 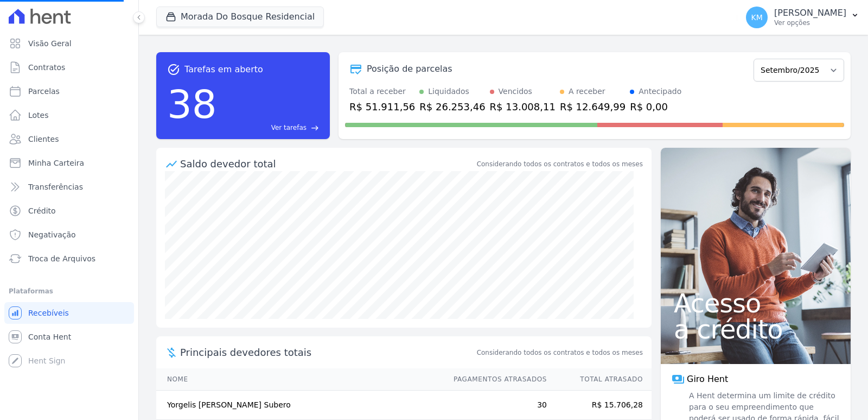 I want to click on th: Total Atrasado, so click(x=600, y=379).